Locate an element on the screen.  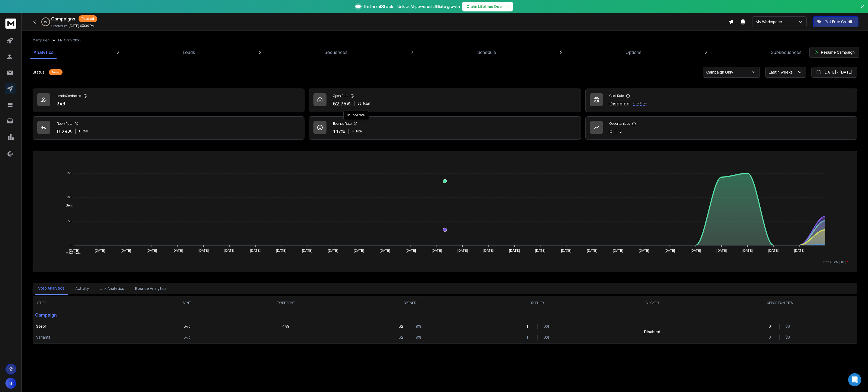
a: Bounce Rate1.17%4Total is located at coordinates (445, 128).